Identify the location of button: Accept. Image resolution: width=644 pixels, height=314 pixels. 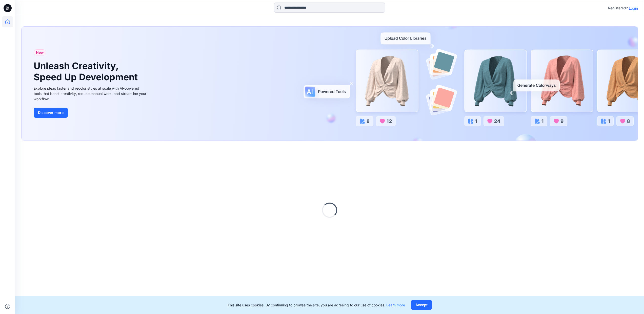
(421, 305).